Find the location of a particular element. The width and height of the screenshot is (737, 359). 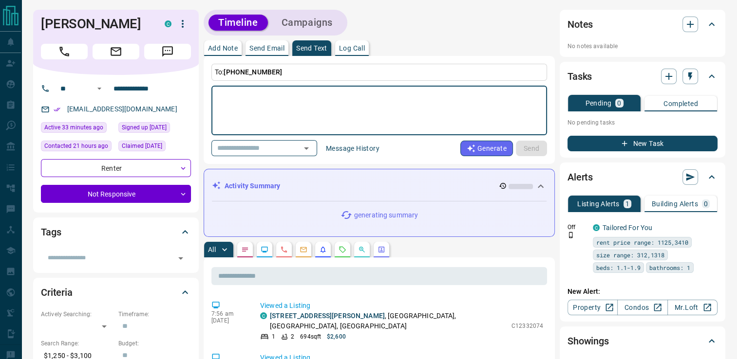

p: Listing Alerts is located at coordinates (598, 204).